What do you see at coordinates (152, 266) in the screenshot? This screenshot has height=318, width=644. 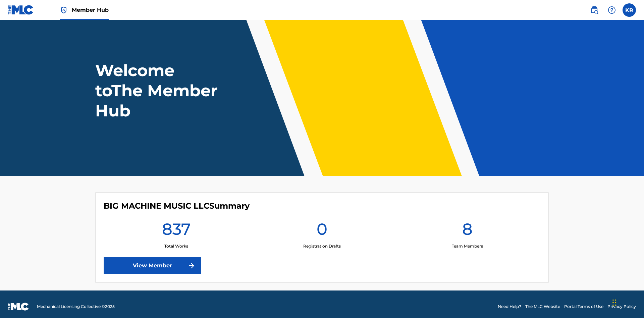 I see `a: View Member` at bounding box center [152, 266].